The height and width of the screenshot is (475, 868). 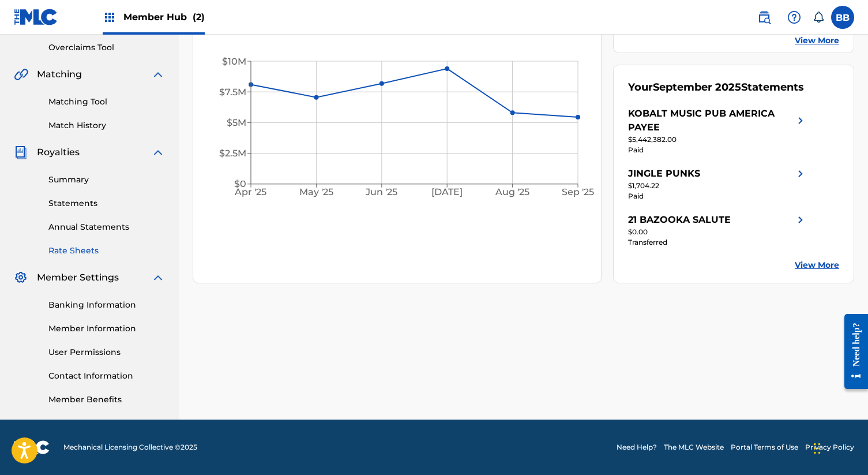 I want to click on img: MLC Logo, so click(x=36, y=17).